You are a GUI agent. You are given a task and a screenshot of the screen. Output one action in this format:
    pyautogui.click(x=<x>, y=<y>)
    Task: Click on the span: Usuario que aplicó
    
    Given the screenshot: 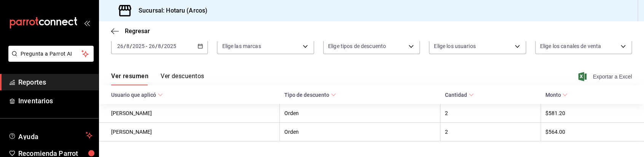 What is the action you would take?
    pyautogui.click(x=137, y=95)
    